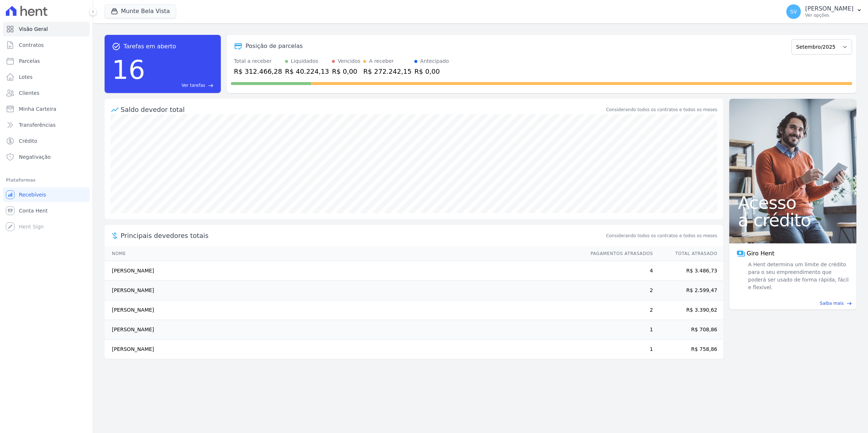  What do you see at coordinates (305, 61) in the screenshot?
I see `div: Liquidados` at bounding box center [305, 61].